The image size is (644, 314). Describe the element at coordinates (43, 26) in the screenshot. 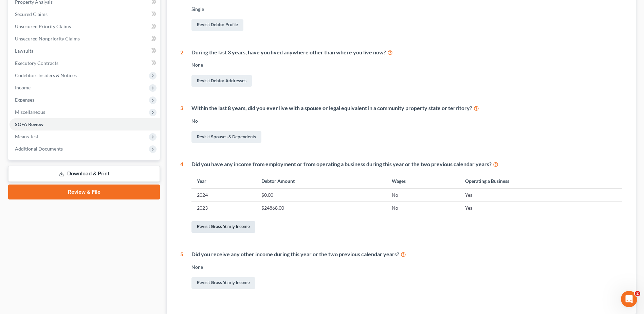

I see `span: Unsecured Priority Claims` at that location.